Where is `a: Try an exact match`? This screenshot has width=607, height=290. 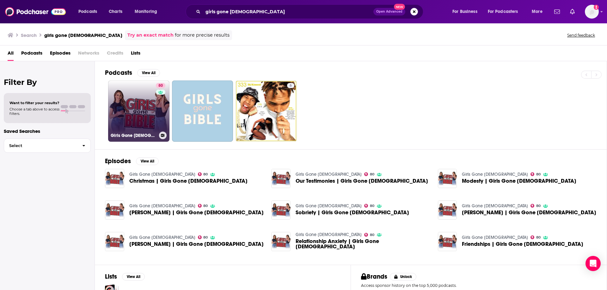 a: Try an exact match is located at coordinates (150, 35).